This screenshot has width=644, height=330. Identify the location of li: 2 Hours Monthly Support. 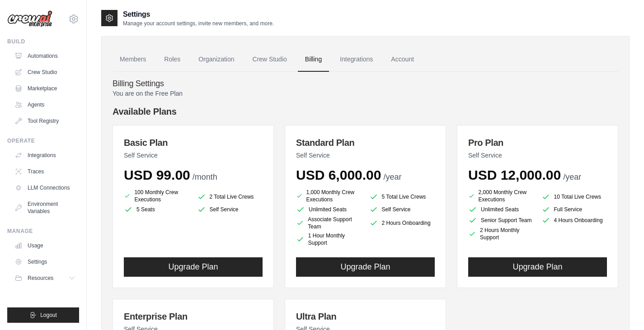
(501, 234).